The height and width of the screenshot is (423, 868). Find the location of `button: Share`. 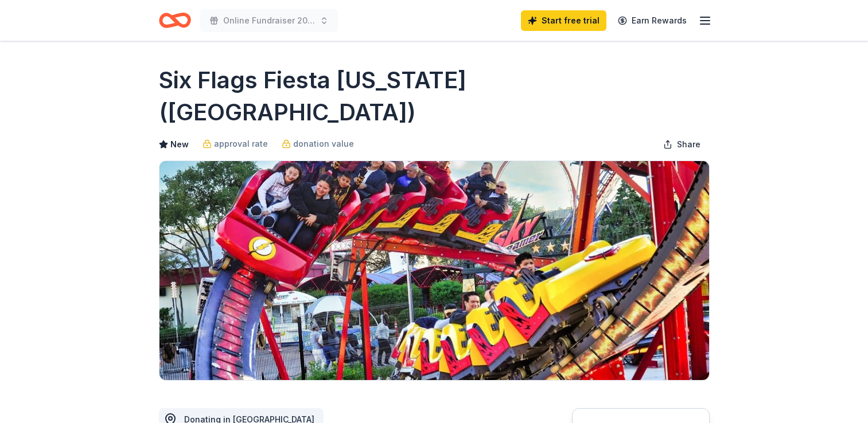

button: Share is located at coordinates (682, 145).